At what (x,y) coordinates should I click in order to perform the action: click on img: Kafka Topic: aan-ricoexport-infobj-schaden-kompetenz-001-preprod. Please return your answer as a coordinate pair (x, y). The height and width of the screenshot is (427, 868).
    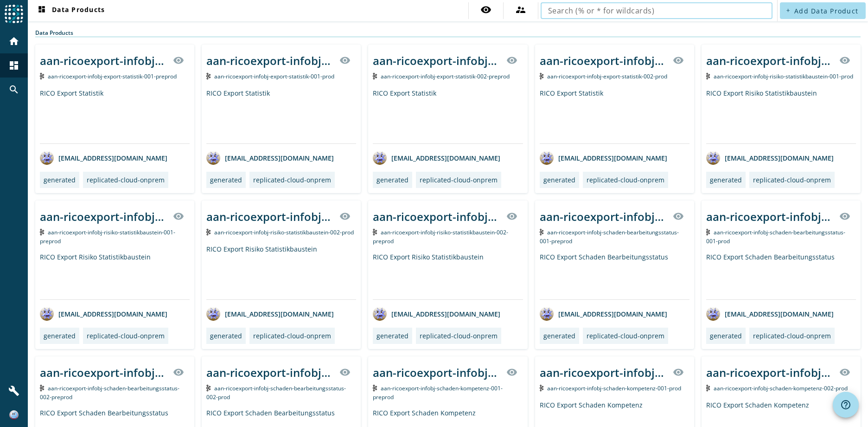
    Looking at the image, I should click on (375, 388).